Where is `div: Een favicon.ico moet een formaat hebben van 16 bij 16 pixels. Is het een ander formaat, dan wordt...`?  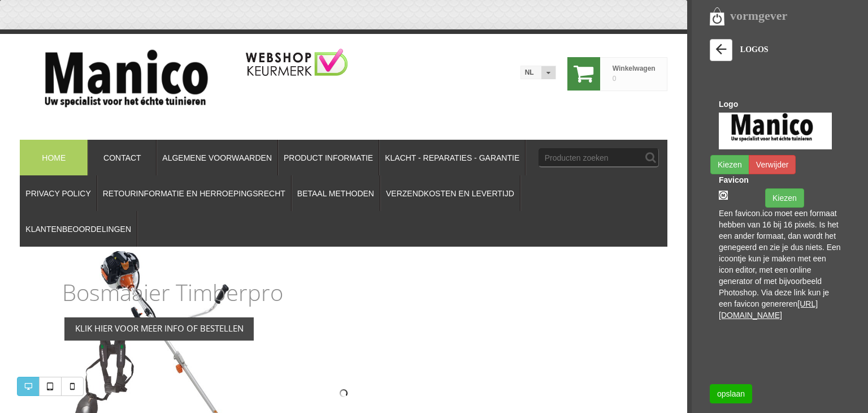
div: Een favicon.ico moet een formaat hebben van 16 bij 16 pixels. Is het een ander formaat, dan wordt... is located at coordinates (780, 264).